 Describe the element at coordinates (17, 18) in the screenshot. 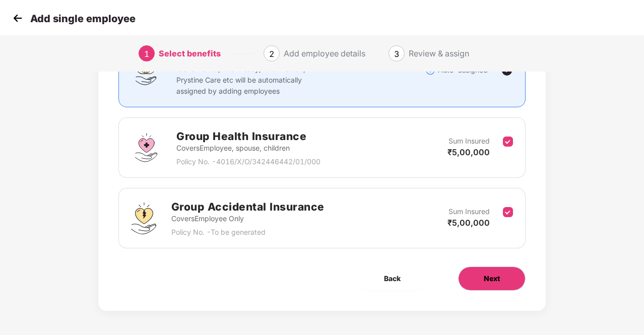

I see `img: svg+xml;base64,PHN2ZyB4bWxucz0iaHR0cDovL3d3dy53My5vcmcvMjAwMC9zdmciIHdpZHRoPSIzMCIgaGVpZ2h0PSIzMC...` at that location.